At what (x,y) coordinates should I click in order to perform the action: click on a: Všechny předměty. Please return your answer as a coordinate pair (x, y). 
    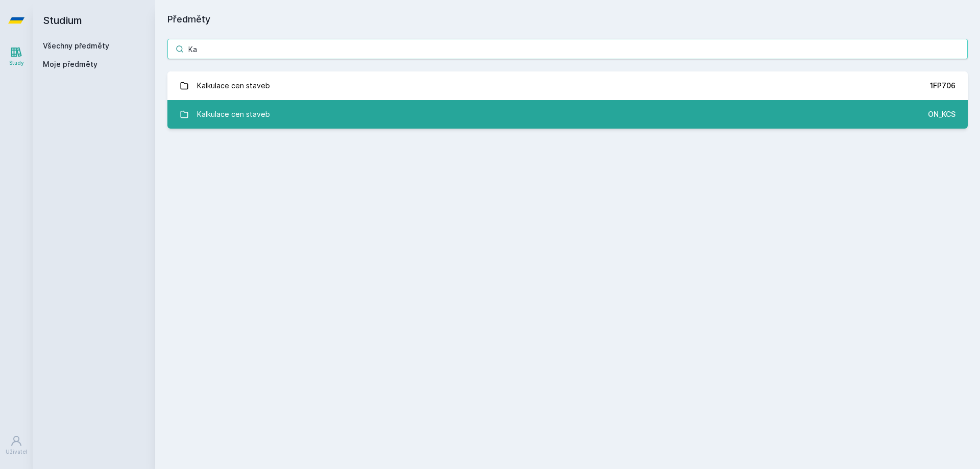
    Looking at the image, I should click on (76, 45).